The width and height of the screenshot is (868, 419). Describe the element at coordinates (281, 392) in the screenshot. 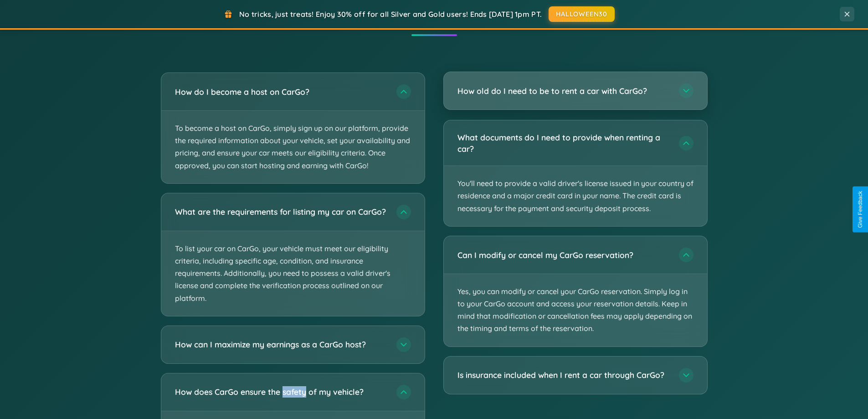

I see `h3: How does CarGo ensure the safety of my vehicle?` at that location.